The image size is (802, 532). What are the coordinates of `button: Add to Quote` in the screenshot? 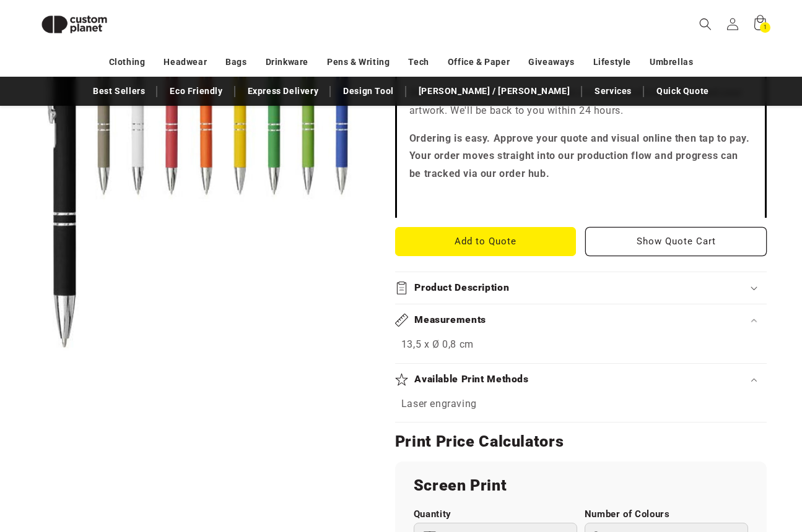 It's located at (485, 242).